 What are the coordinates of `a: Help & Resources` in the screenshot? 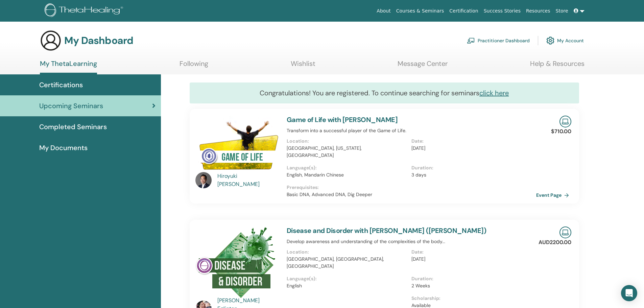 It's located at (557, 66).